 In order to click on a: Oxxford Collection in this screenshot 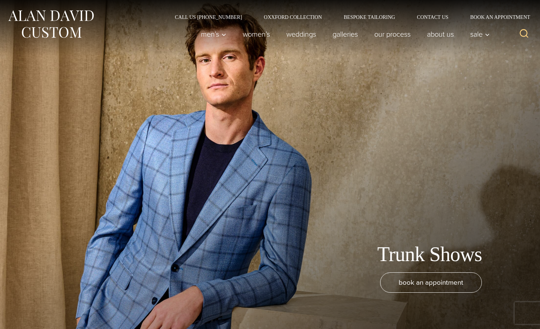, I will do `click(293, 17)`.